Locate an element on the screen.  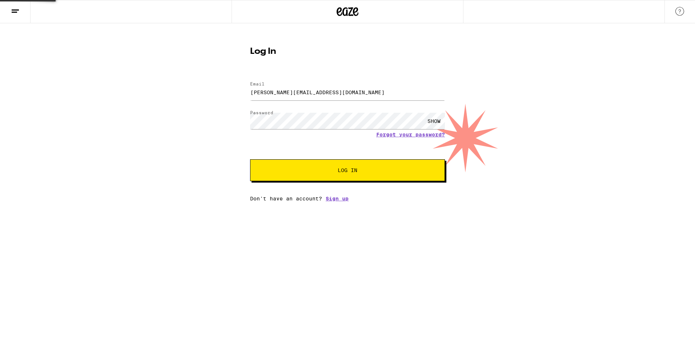
a: Sign up is located at coordinates (337, 198).